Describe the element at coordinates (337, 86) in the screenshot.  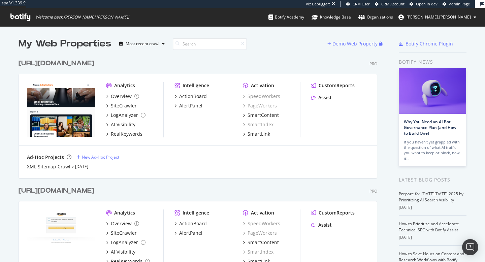
I see `div: CustomReports` at that location.